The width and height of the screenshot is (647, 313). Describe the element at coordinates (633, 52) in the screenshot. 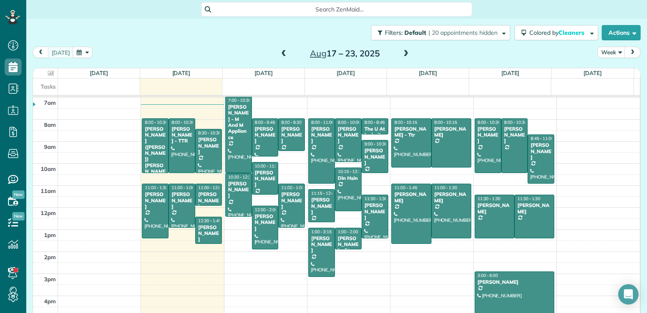

I see `button: next` at that location.